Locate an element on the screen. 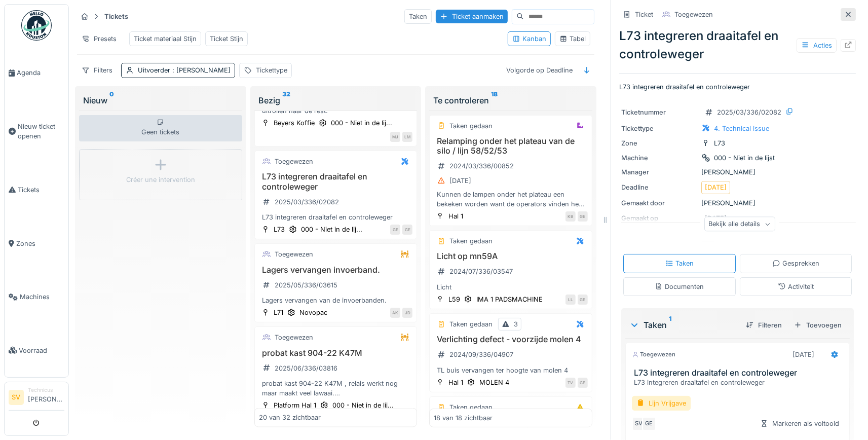 Image resolution: width=868 pixels, height=440 pixels. a: Tickets is located at coordinates (36, 190).